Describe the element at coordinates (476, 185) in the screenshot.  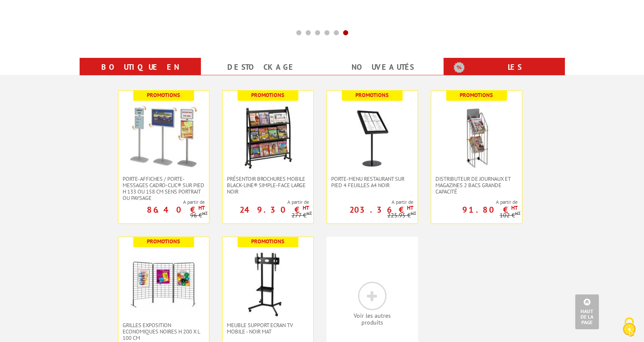
I see `span: Distributeur de journaux et magazines 2 bacs grande capacité` at that location.